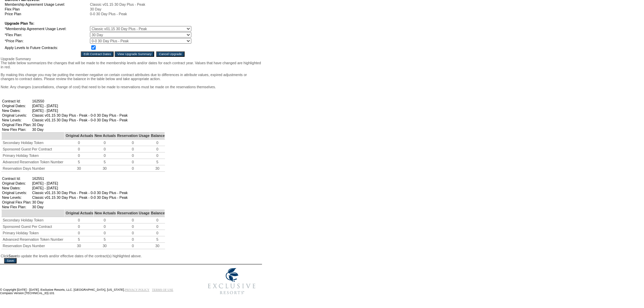  Describe the element at coordinates (80, 101) in the screenshot. I see `td: 162550` at that location.